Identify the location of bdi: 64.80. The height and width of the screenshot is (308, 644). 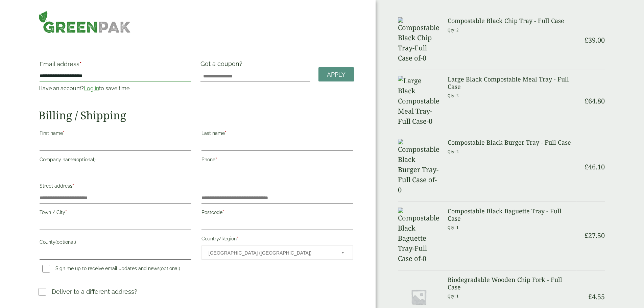
(595, 101).